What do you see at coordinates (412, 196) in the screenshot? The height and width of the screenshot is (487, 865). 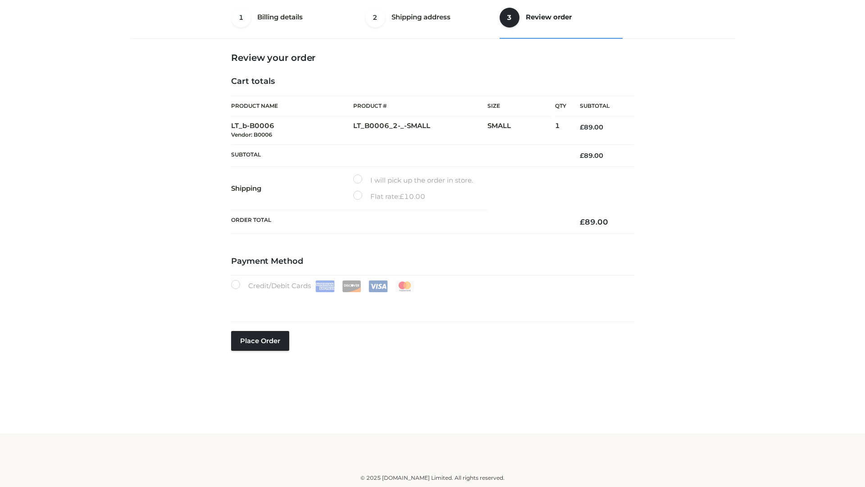 I see `bdi: 10.00` at bounding box center [412, 196].